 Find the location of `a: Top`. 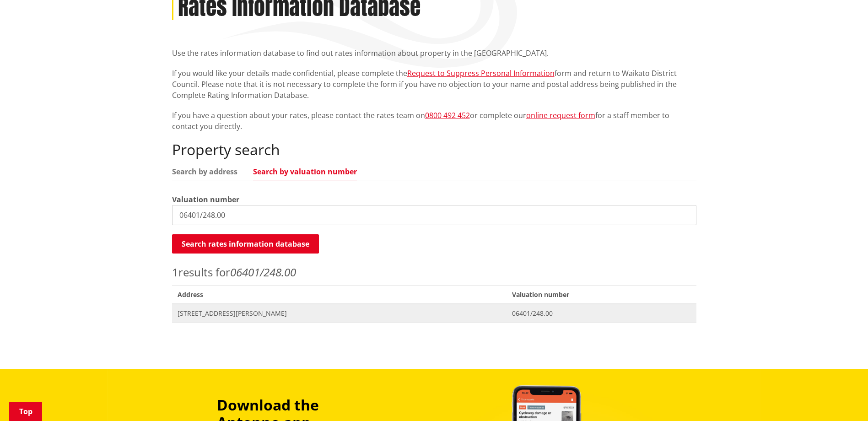

a: Top is located at coordinates (26, 411).